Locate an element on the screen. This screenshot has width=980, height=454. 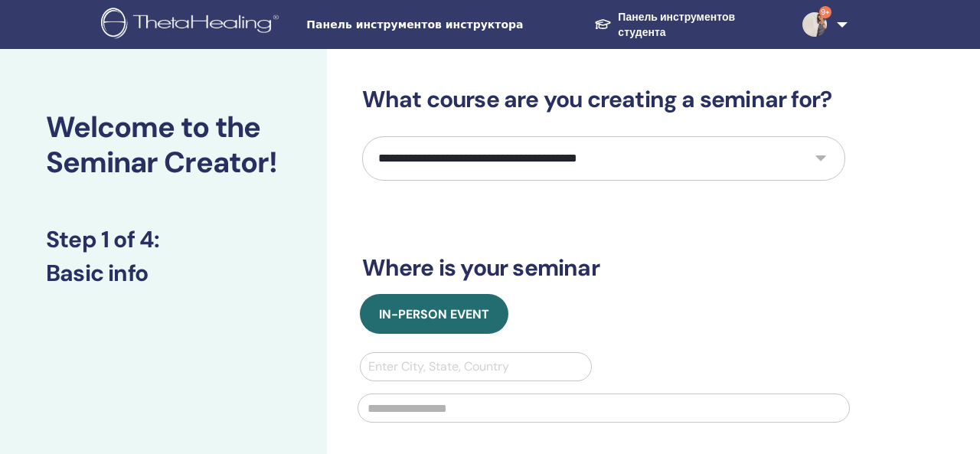
a: Панель инструментов студента is located at coordinates (686, 24).